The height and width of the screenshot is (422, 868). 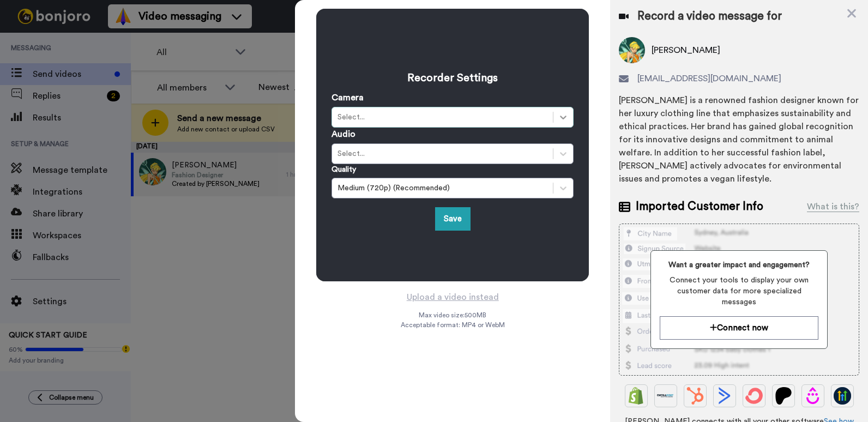 What do you see at coordinates (724, 396) in the screenshot?
I see `img: ActiveCampaign` at bounding box center [724, 396].